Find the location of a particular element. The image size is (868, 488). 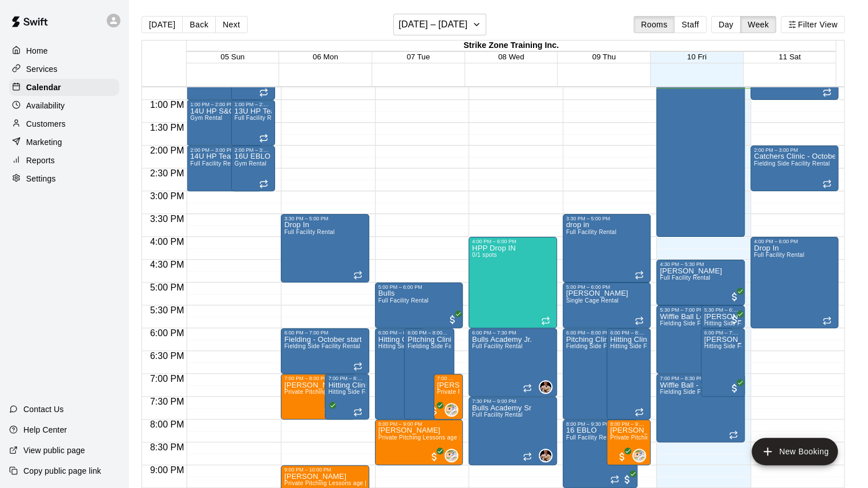

button: Back is located at coordinates (198, 25).